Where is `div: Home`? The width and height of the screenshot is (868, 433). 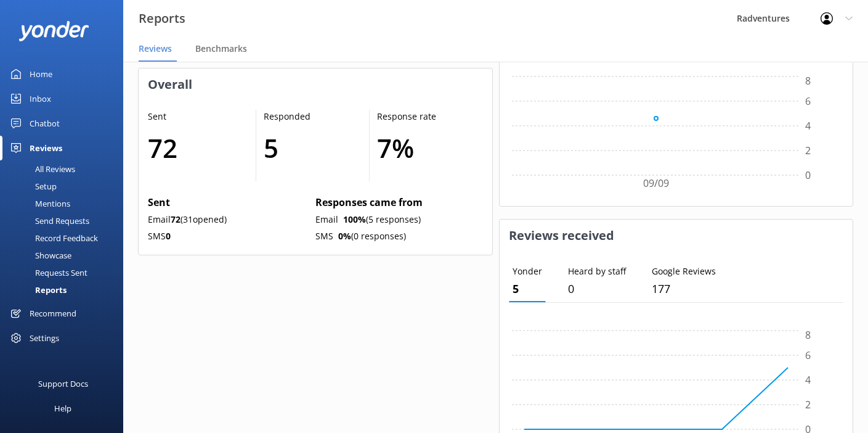 div: Home is located at coordinates (41, 74).